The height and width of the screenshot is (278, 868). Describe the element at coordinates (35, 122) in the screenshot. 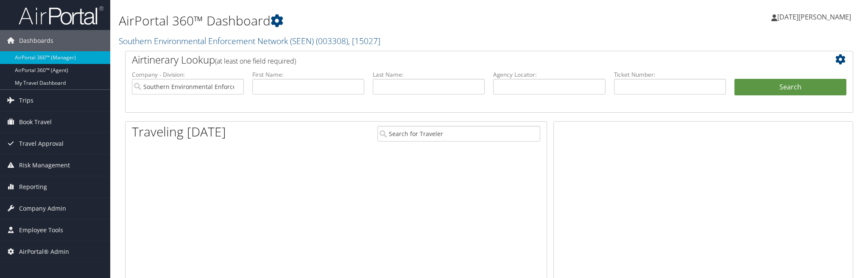

I see `span: Book Travel` at that location.